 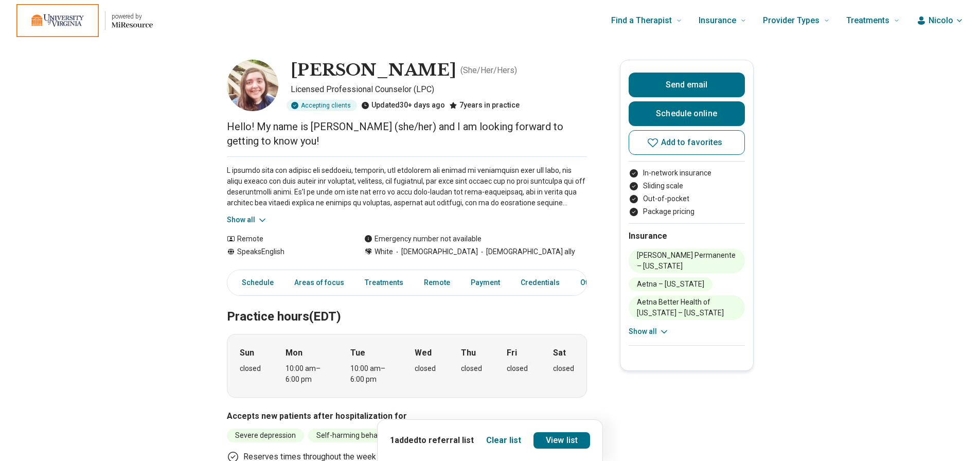 I want to click on h2: Practice hours (EDT), so click(x=407, y=305).